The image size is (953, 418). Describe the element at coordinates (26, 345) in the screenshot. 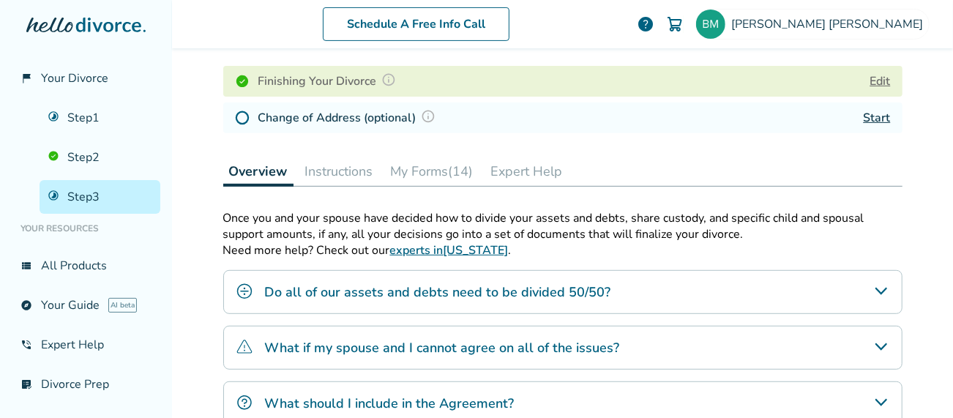

I see `span: phone_in_talk` at that location.